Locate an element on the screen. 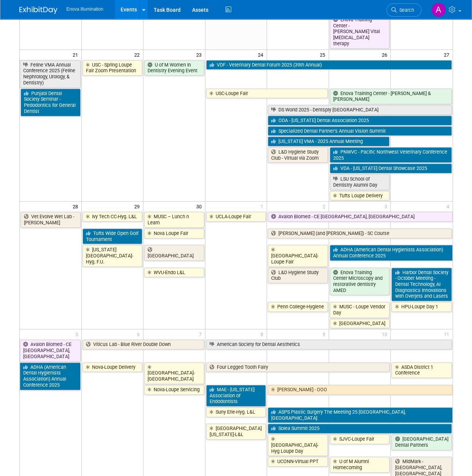 The width and height of the screenshot is (472, 476). span: 26 is located at coordinates (386, 54).